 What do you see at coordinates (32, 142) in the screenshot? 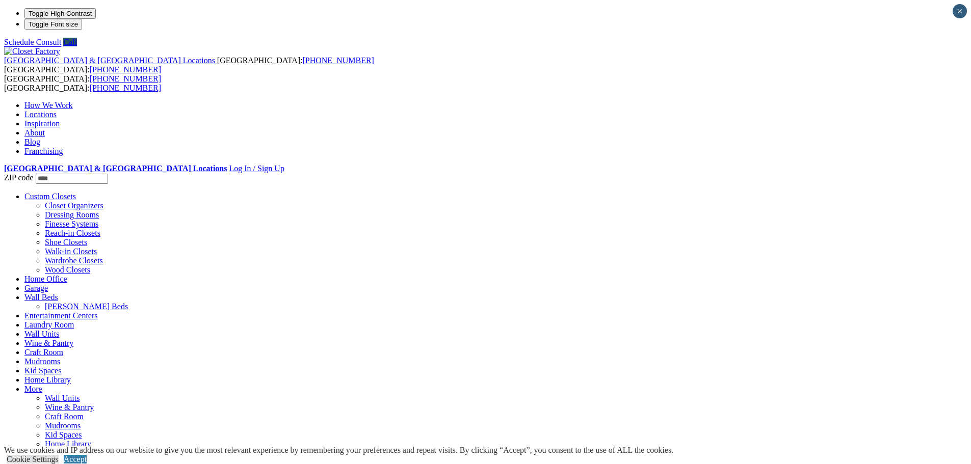
I see `a: Blog` at bounding box center [32, 142].